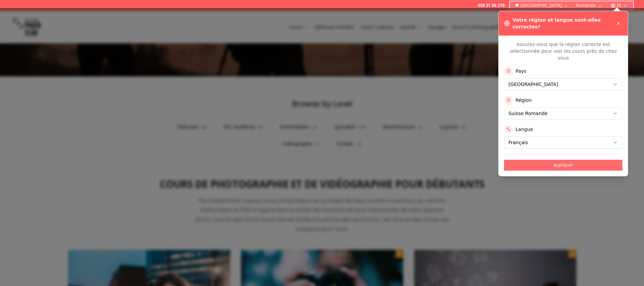  What do you see at coordinates (589, 5) in the screenshot?
I see `button: Romandie` at bounding box center [589, 5].